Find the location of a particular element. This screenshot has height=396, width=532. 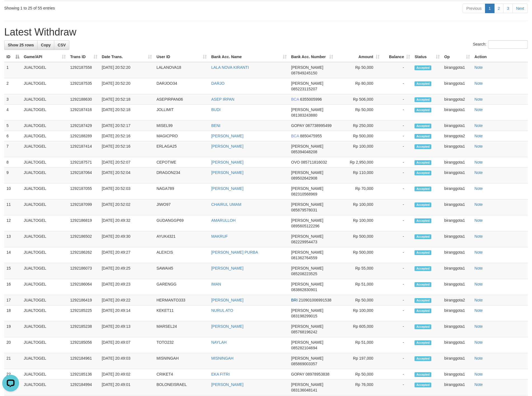

td: Rp 55,000 is located at coordinates (359, 271).